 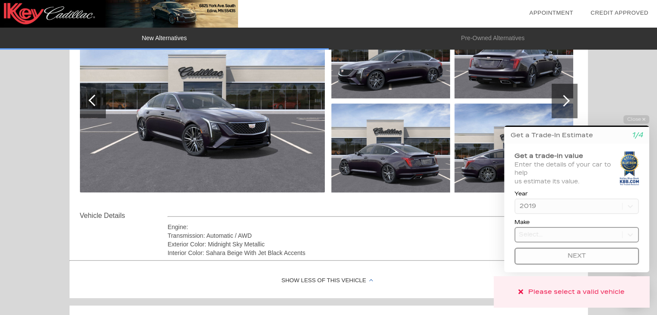 I want to click on div: Get a trade-in value, so click(x=81, y=48).